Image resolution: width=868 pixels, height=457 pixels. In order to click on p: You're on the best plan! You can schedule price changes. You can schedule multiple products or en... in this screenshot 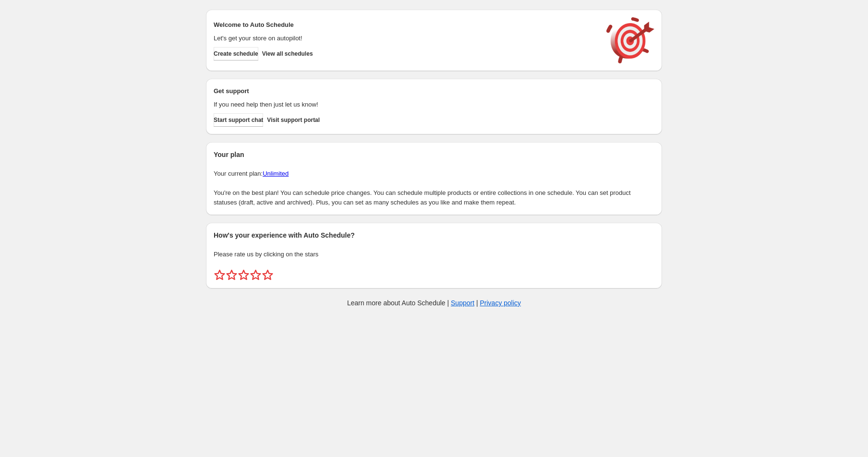, I will do `click(434, 198)`.